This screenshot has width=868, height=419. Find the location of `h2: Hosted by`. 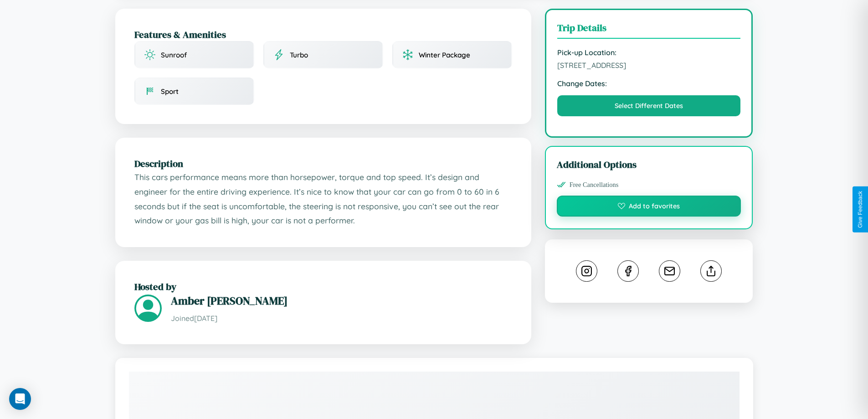

h2: Hosted by is located at coordinates (323, 286).